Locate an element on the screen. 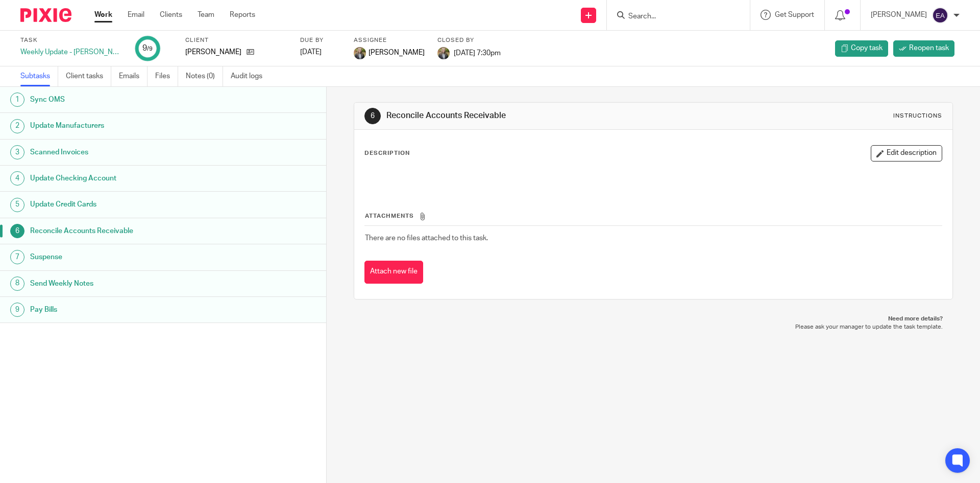  a: Emails is located at coordinates (133, 76).